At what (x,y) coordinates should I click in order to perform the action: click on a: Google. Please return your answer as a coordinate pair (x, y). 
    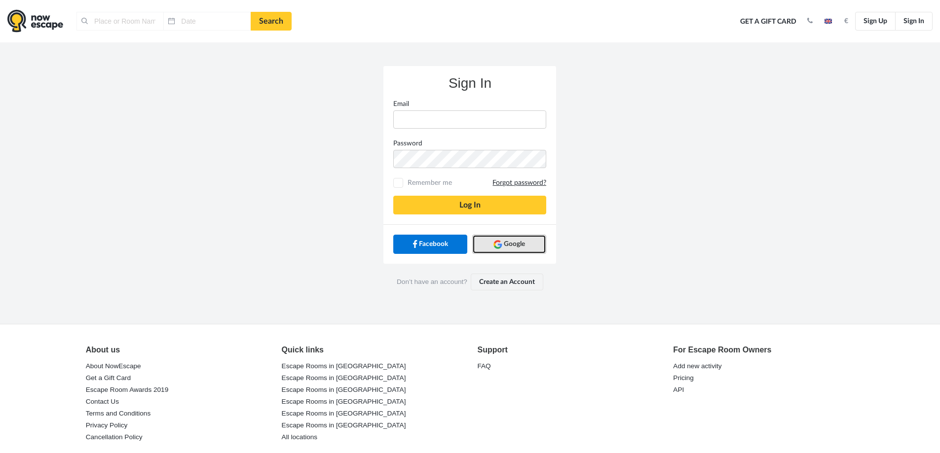
    Looking at the image, I should click on (509, 244).